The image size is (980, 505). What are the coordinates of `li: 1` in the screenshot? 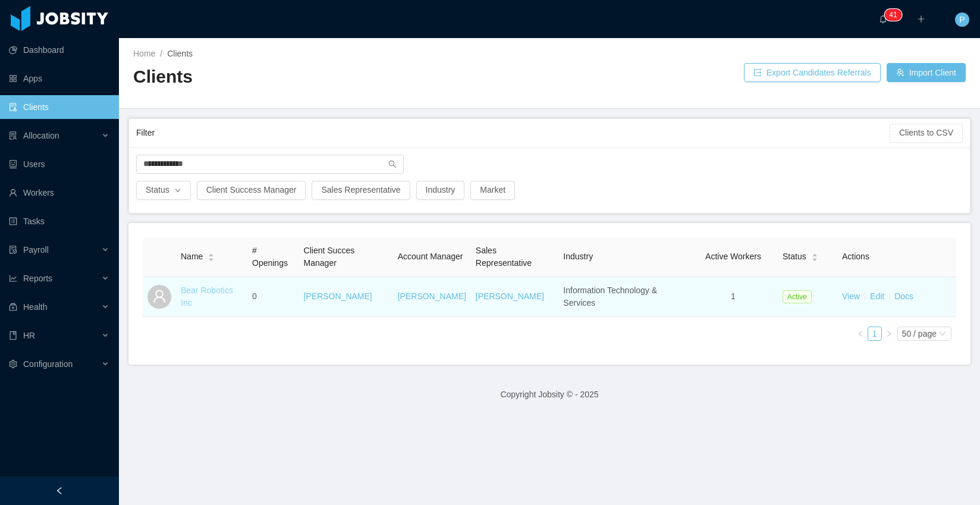 It's located at (874, 334).